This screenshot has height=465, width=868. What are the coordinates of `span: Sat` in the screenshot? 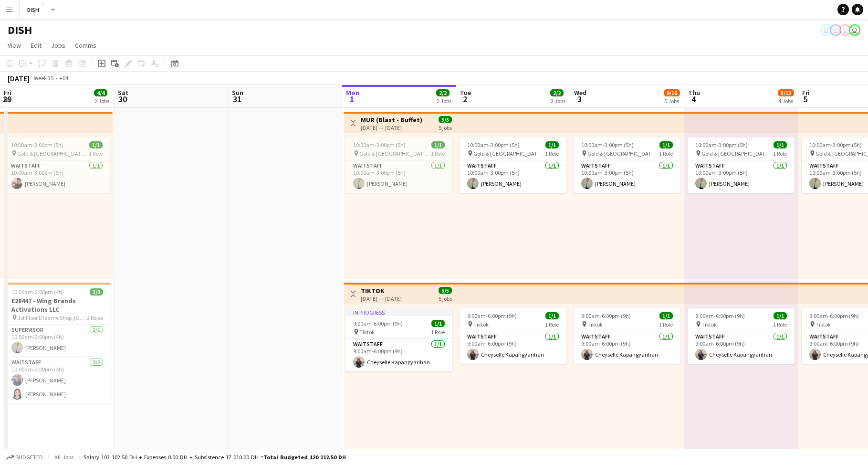 It's located at (123, 92).